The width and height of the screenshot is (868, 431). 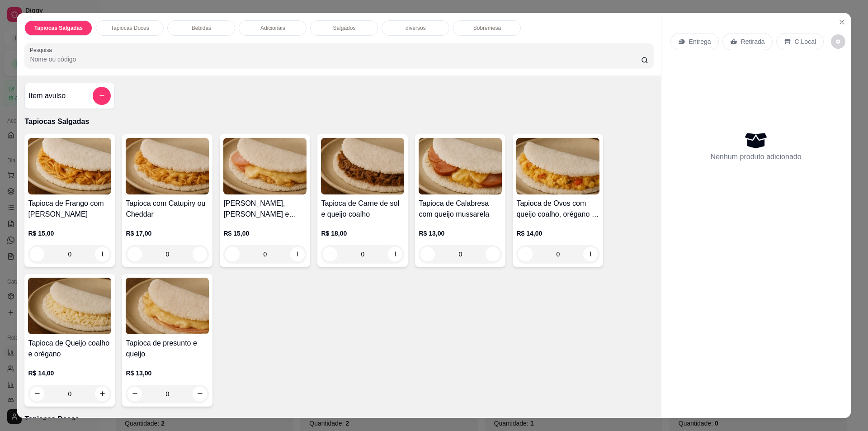 What do you see at coordinates (842, 22) in the screenshot?
I see `button: Close` at bounding box center [842, 22].